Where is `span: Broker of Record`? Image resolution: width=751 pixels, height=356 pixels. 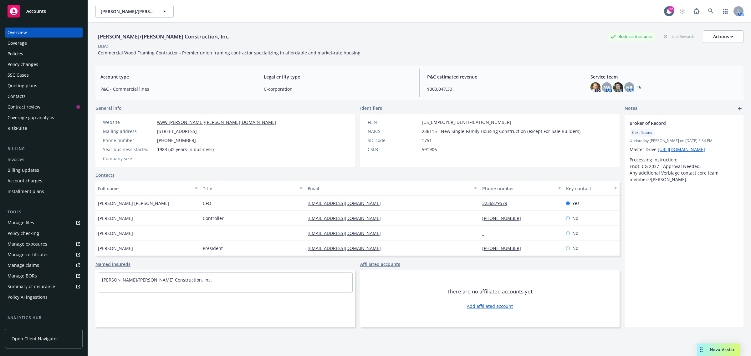 span: Broker of Record is located at coordinates (676, 123).